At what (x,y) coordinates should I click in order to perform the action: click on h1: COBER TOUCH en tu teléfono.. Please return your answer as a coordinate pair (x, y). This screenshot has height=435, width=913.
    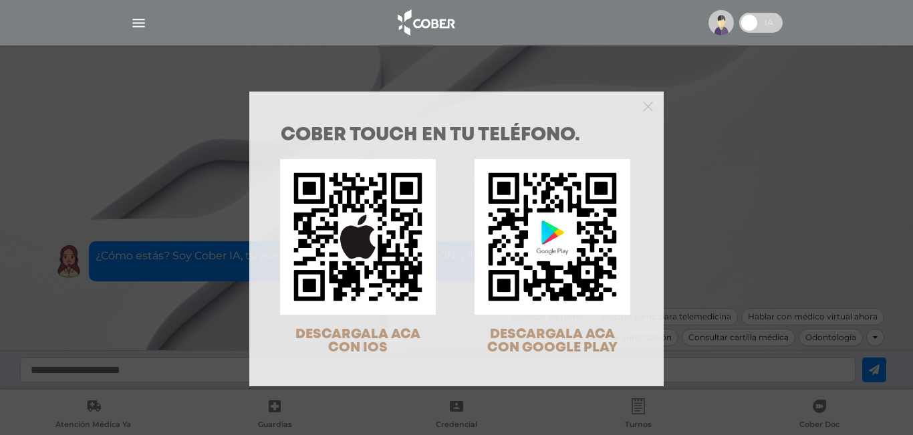
    Looking at the image, I should click on (456, 136).